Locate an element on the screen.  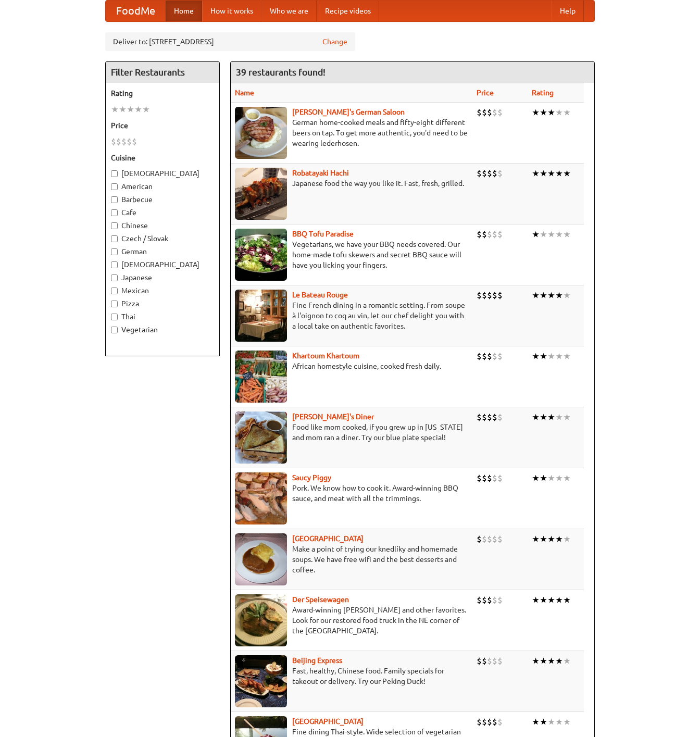
a: Who we are is located at coordinates (289, 11).